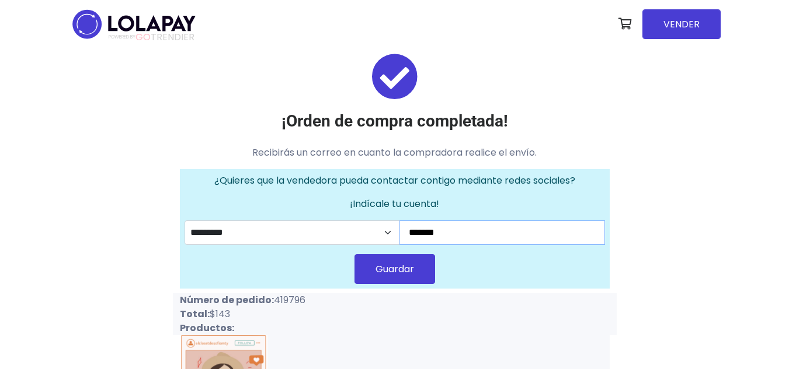 This screenshot has width=789, height=369. What do you see at coordinates (207, 328) in the screenshot?
I see `strong: Productos:` at bounding box center [207, 328].